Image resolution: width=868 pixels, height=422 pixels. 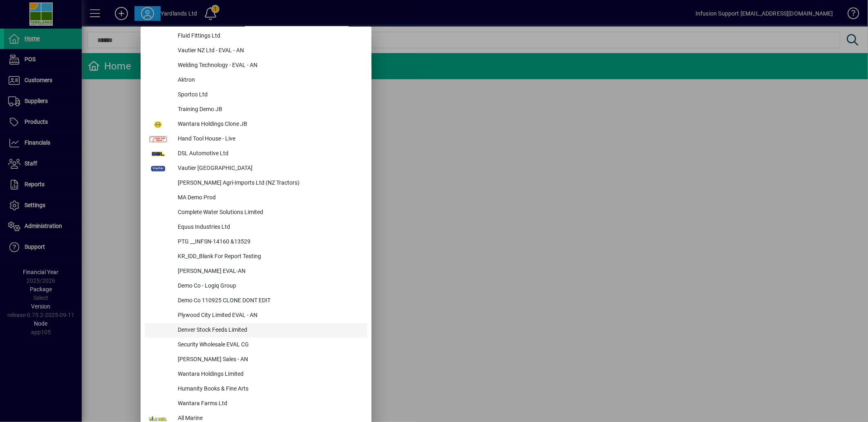 What do you see at coordinates (256, 124) in the screenshot?
I see `button: Wantara Holdings Clone JB` at bounding box center [256, 124].